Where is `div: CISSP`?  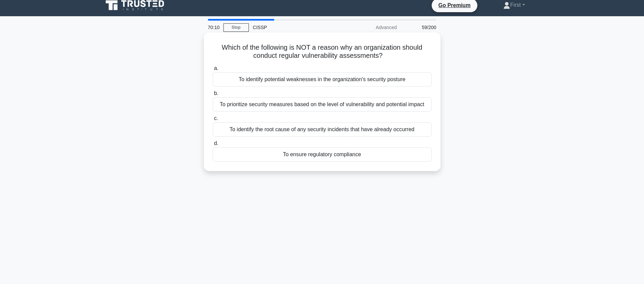
div: CISSP is located at coordinates (295, 27).